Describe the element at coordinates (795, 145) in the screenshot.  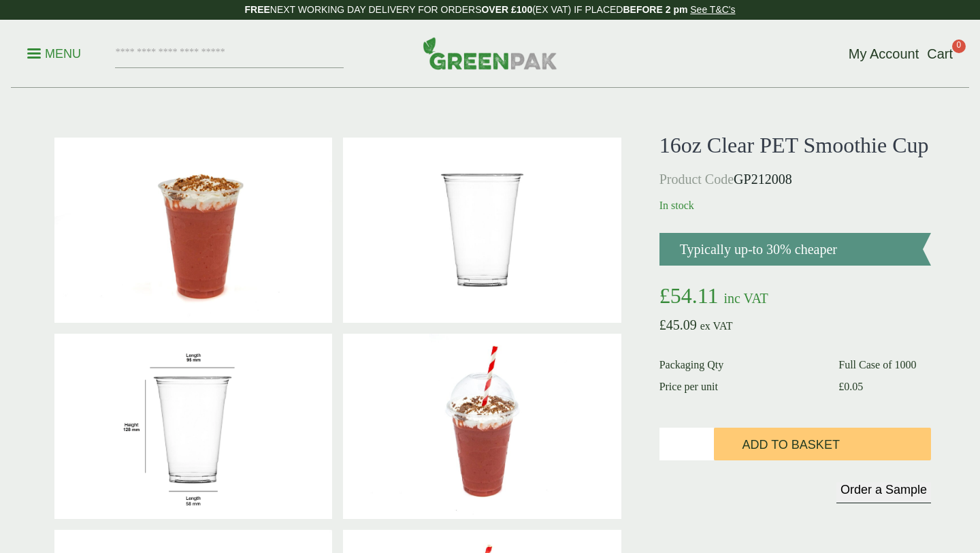
I see `h1: 16oz Clear PET Smoothie Cup` at that location.